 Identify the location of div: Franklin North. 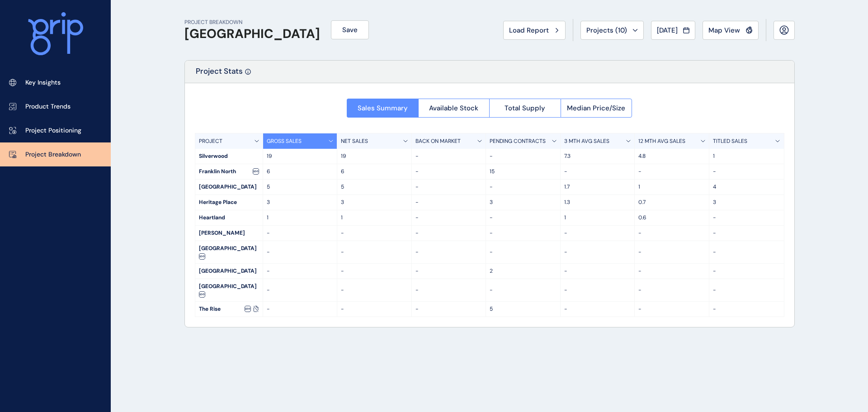
(229, 171).